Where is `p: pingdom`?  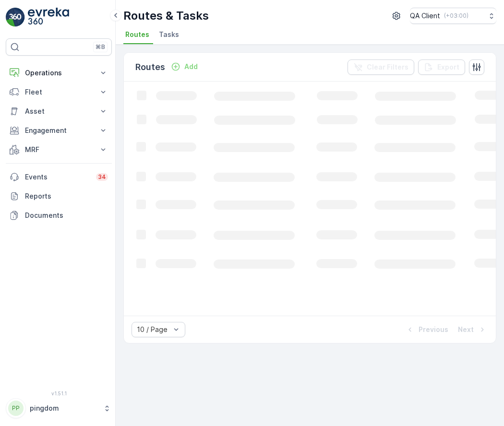
p: pingdom is located at coordinates (64, 408).